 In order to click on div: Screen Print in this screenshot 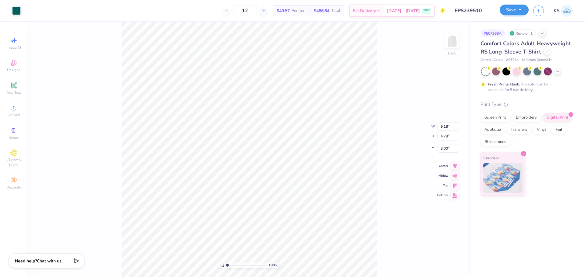, I will do `click(495, 118)`.